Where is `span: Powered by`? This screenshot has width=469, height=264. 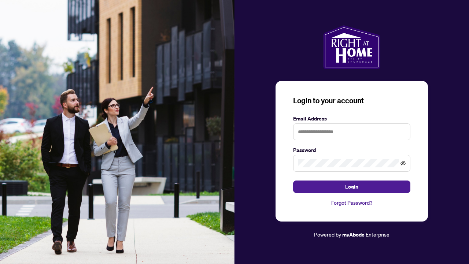
span: Powered by is located at coordinates (328, 235).